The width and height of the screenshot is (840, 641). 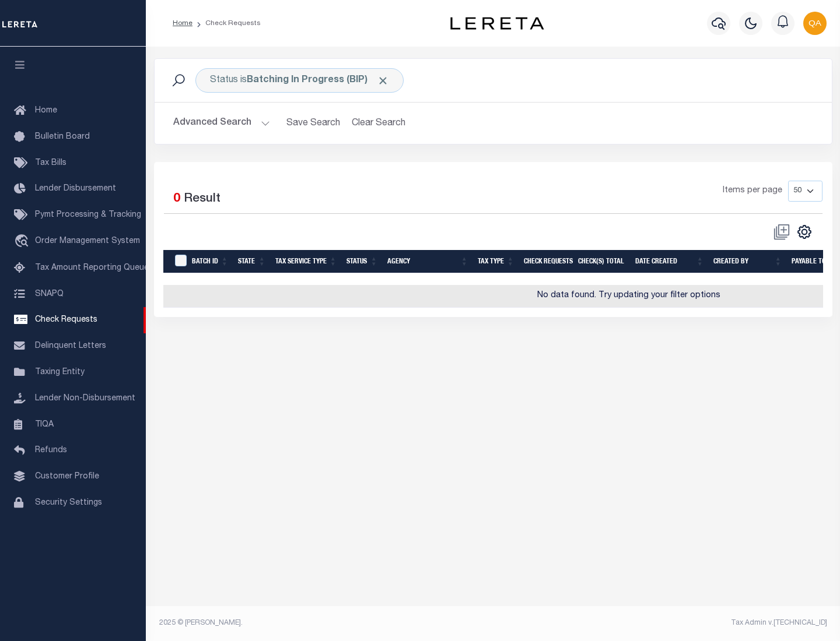 I want to click on th: Tax Type: activate to sort column ascending, so click(x=496, y=262).